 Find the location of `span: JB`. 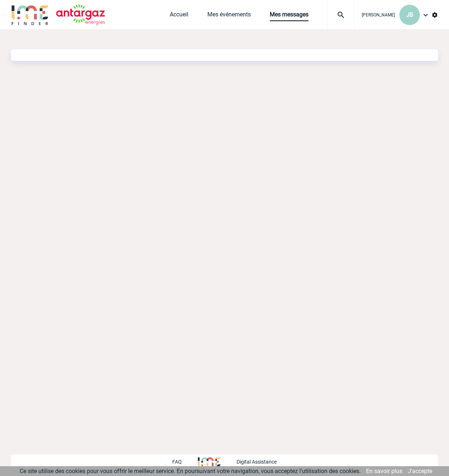

span: JB is located at coordinates (410, 15).